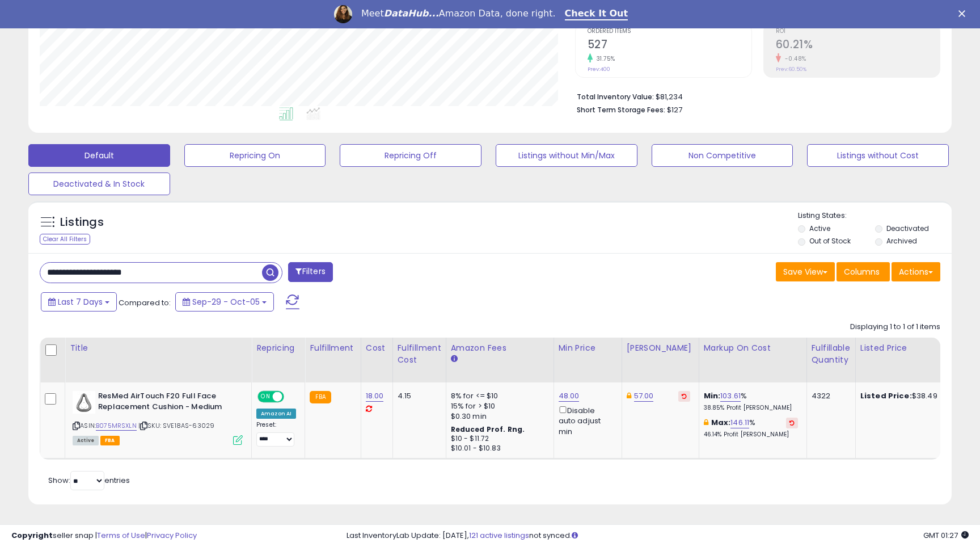 The height and width of the screenshot is (547, 980). I want to click on div: Disable auto adjust min, so click(586, 420).